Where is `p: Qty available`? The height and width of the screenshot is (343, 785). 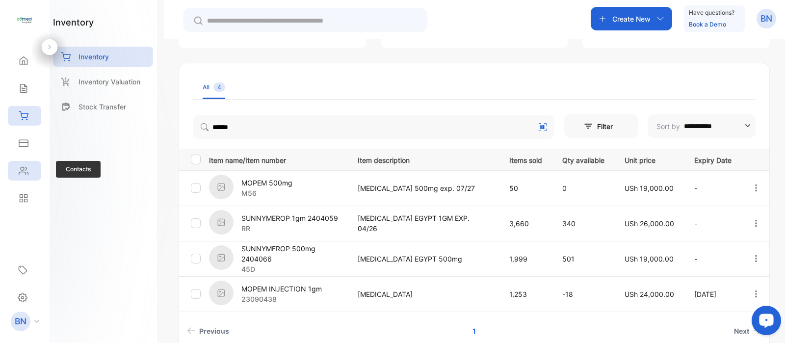 p: Qty available is located at coordinates (583, 159).